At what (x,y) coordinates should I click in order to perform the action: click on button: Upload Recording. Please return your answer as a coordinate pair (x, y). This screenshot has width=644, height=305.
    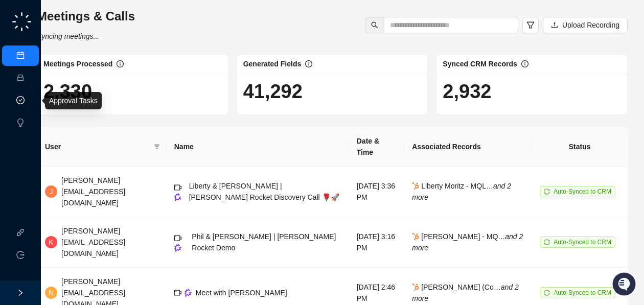
    Looking at the image, I should click on (585, 25).